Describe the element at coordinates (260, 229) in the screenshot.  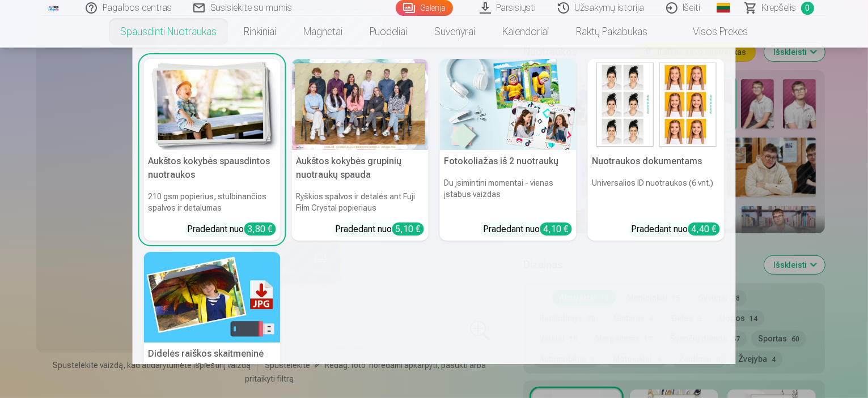
I see `div: 3,80 €` at that location.